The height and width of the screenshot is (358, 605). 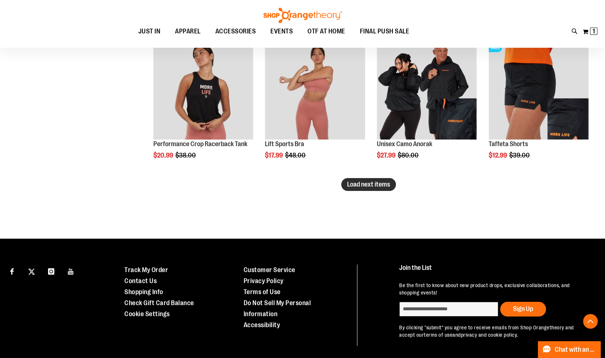 I want to click on span: 1, so click(x=593, y=31).